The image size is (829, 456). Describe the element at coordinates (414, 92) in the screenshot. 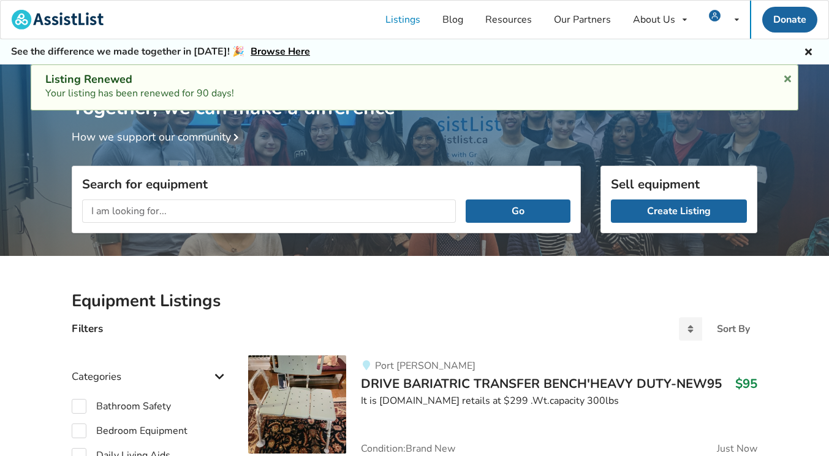

I see `h1: Together, we can make a difference` at that location.